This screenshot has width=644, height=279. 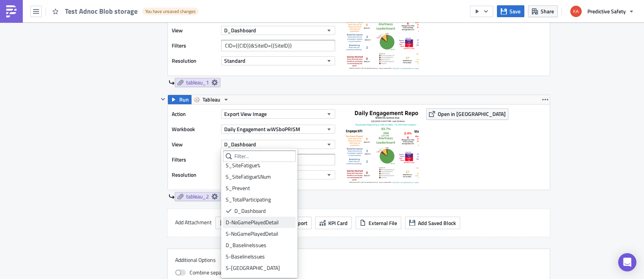 I want to click on span: Test Adnoc Blob storage, so click(x=101, y=11).